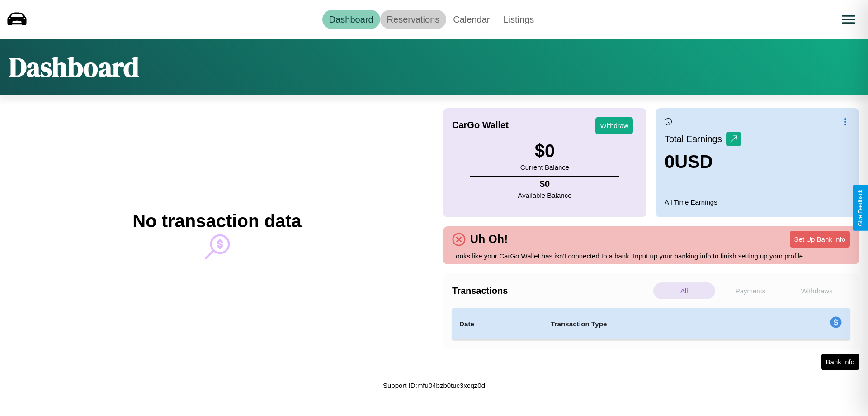 The height and width of the screenshot is (416, 868). What do you see at coordinates (614, 125) in the screenshot?
I see `button: Withdraw` at bounding box center [614, 125].